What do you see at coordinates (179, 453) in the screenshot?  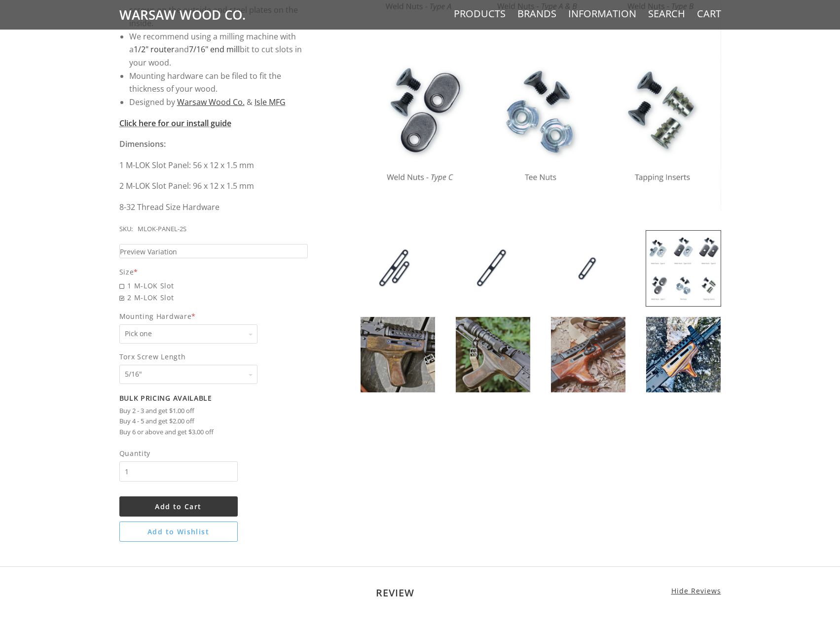 I see `span: Quantity` at bounding box center [179, 453].